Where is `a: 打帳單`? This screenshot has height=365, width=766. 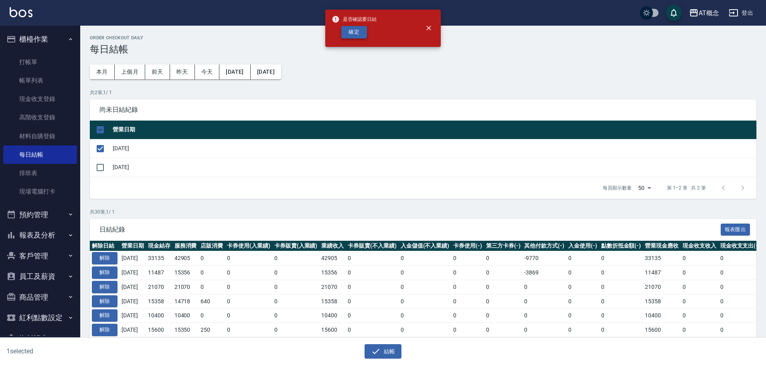
a: 打帳單 is located at coordinates (40, 62).